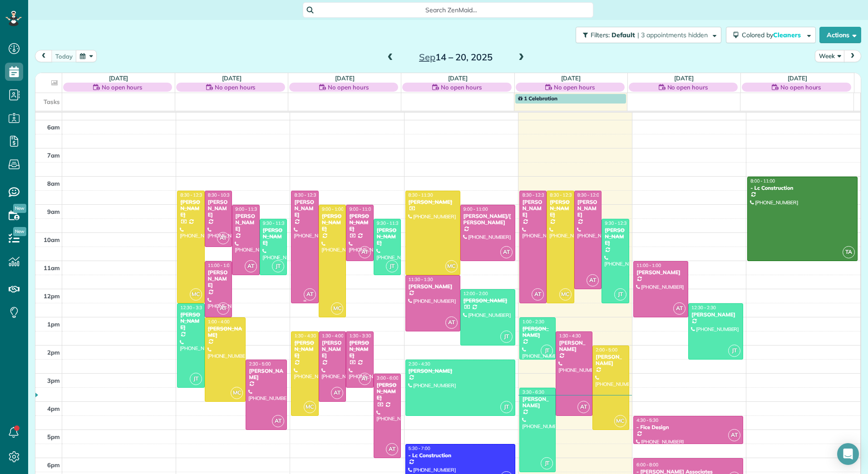  Describe the element at coordinates (420, 279) in the screenshot. I see `span: 11:30 - 1:30` at that location.